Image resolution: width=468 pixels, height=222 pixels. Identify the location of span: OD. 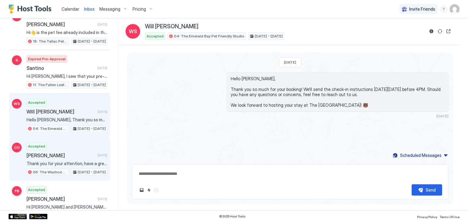
(17, 148).